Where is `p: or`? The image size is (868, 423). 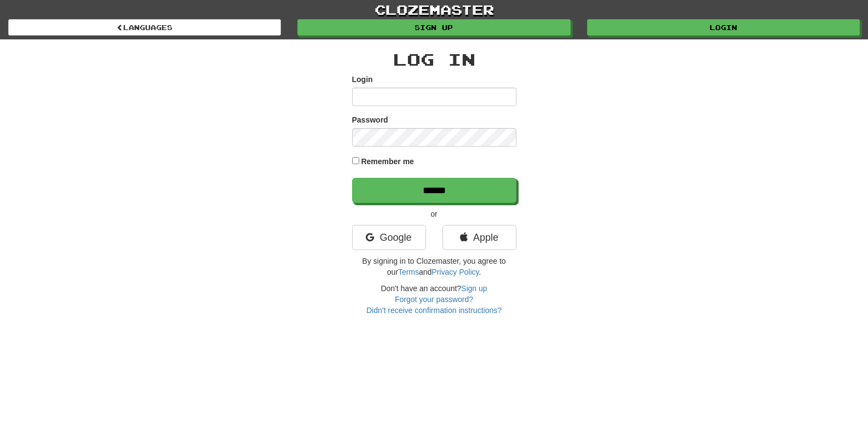 p: or is located at coordinates (434, 214).